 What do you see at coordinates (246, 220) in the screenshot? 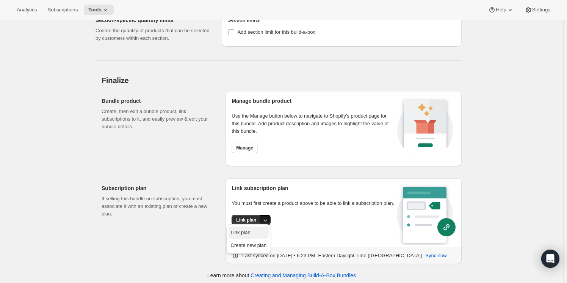
I see `button: Link plan` at bounding box center [246, 220].